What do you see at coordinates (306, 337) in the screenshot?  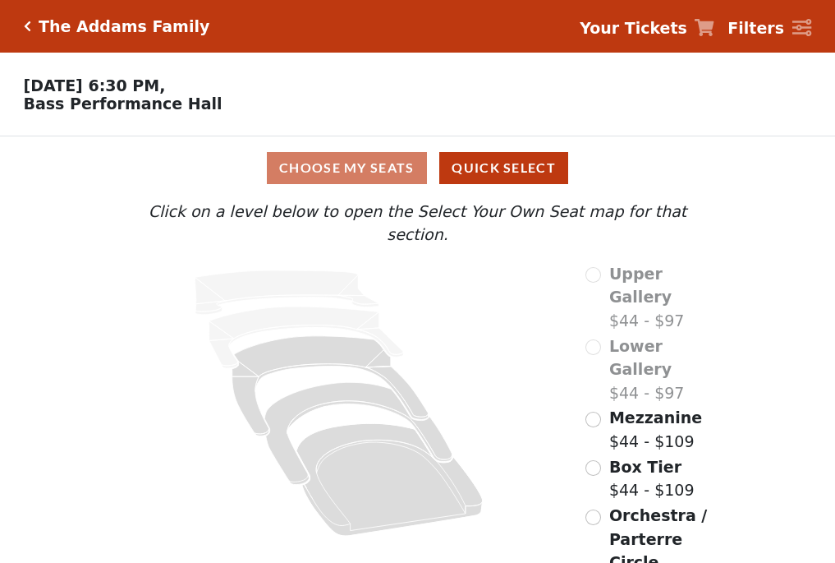 I see `path: Lower Gallery - Seats Available: 0` at bounding box center [306, 337].